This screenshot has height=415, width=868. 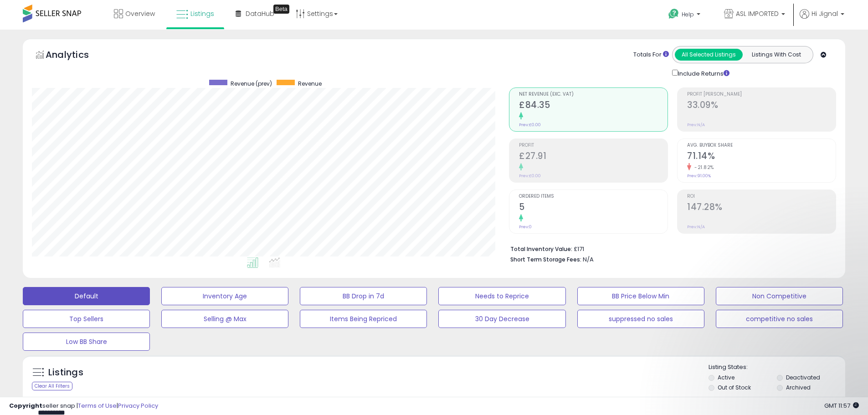 What do you see at coordinates (670, 248) in the screenshot?
I see `li: £171` at bounding box center [670, 248].